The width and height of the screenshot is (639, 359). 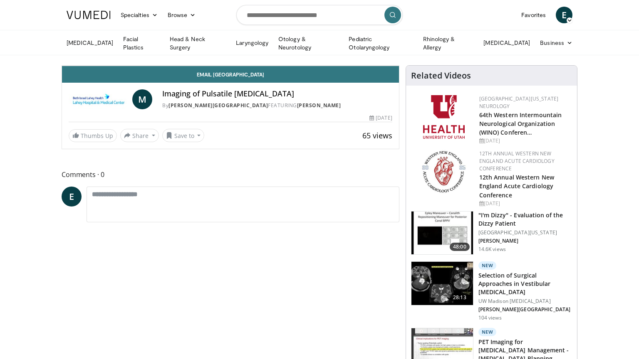 What do you see at coordinates (490, 318) in the screenshot?
I see `p: 104 views` at bounding box center [490, 318].